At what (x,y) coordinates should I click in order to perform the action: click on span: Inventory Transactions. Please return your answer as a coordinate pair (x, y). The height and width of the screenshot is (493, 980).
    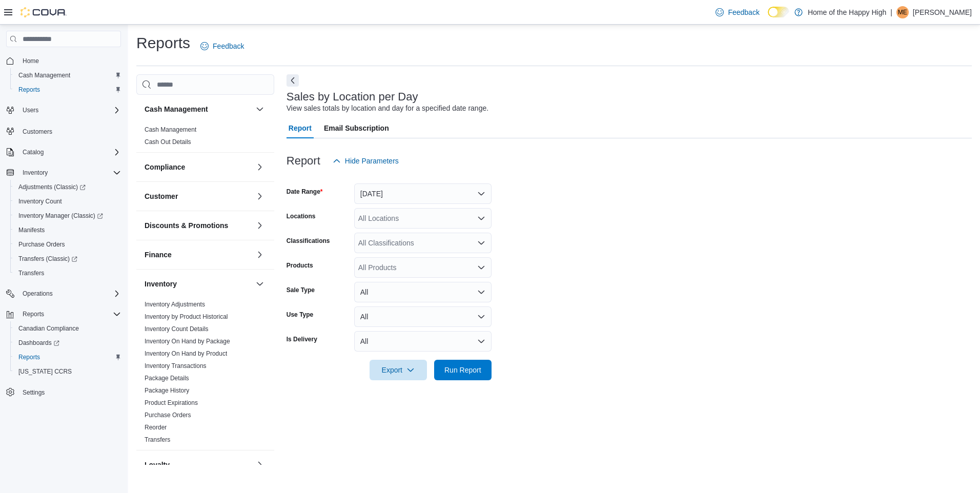
    Looking at the image, I should click on (175, 367).